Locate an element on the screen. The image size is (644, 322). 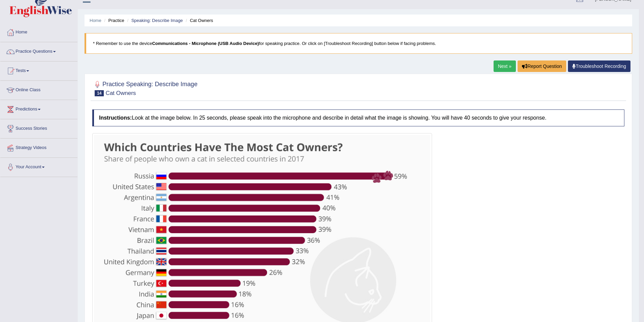
h4: Look at the image below. In 25 seconds, please speak into the microphone and describe in detail w... is located at coordinates (359, 118).